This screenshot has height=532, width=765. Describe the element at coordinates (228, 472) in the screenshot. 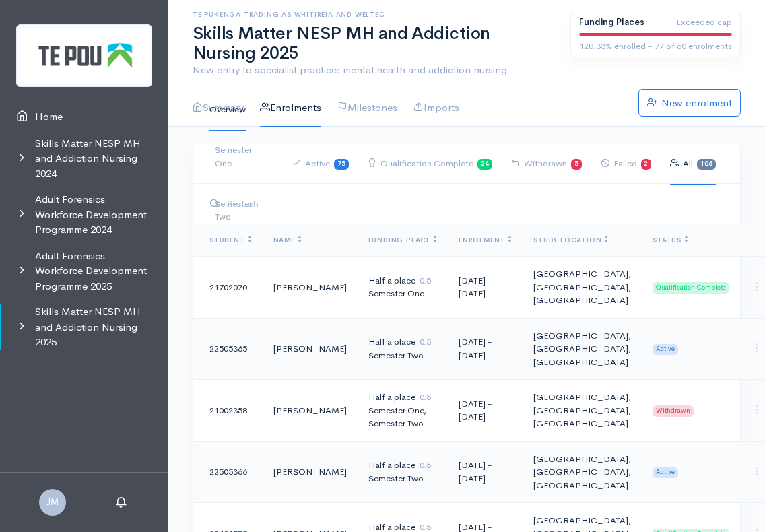

I see `td: 22505366` at that location.